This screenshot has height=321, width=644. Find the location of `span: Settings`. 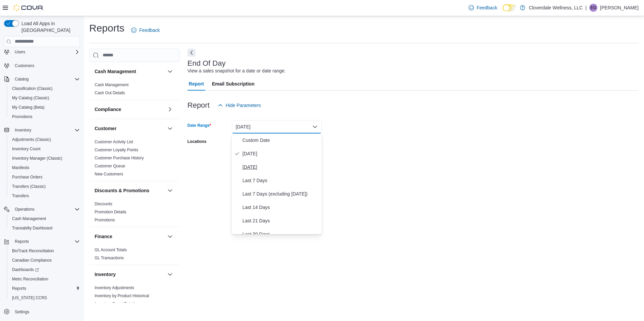

span: Settings is located at coordinates (46, 311).